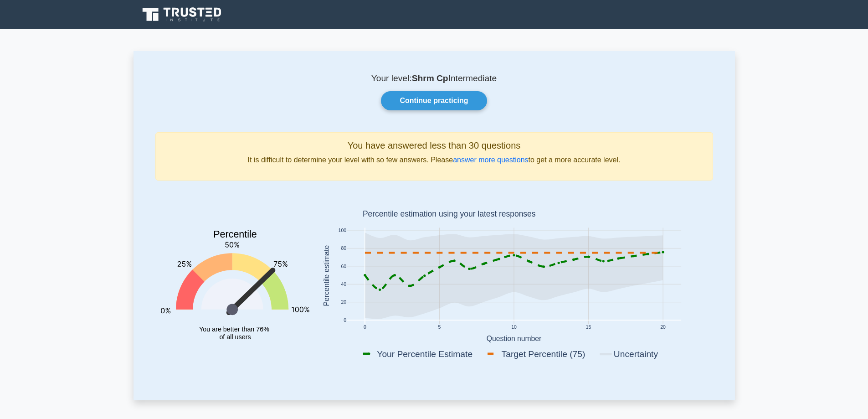 The width and height of the screenshot is (868, 419). I want to click on text: 40, so click(343, 284).